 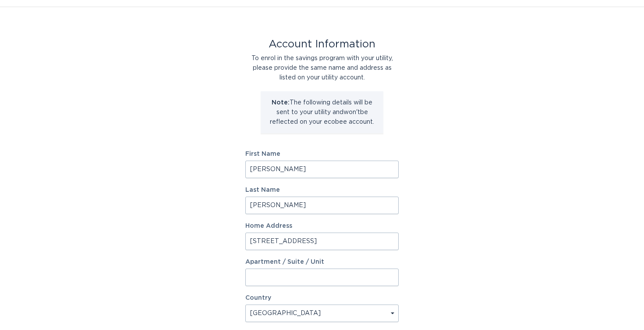 I want to click on p: The following details will be sent to your utility and won't be reflected on your ecobee account., so click(x=322, y=112).